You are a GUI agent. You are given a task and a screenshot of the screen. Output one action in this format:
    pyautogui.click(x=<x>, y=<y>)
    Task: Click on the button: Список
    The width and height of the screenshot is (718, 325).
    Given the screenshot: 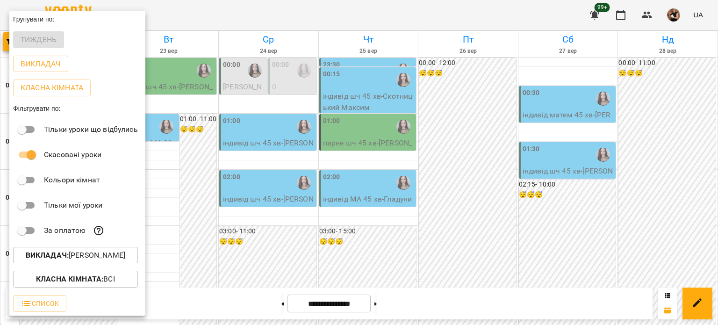 What is the action you would take?
    pyautogui.click(x=40, y=303)
    